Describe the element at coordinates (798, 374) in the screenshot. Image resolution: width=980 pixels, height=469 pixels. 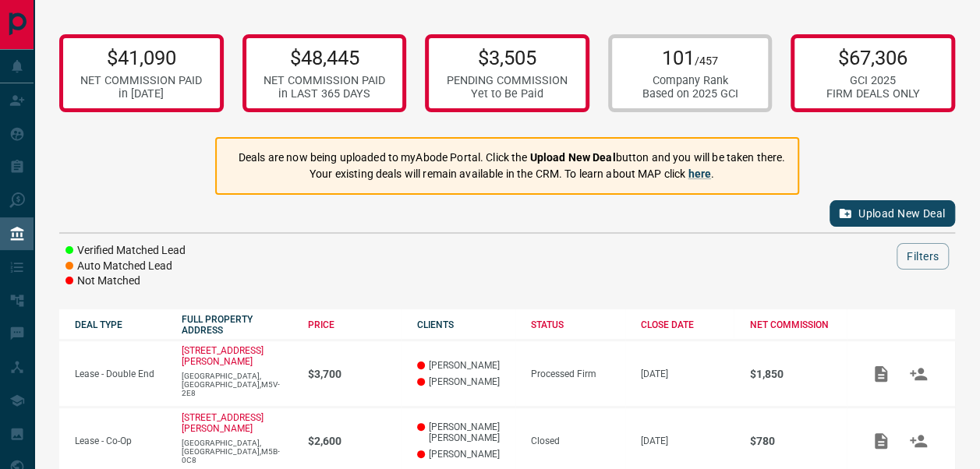
I see `p: $1,850` at that location.